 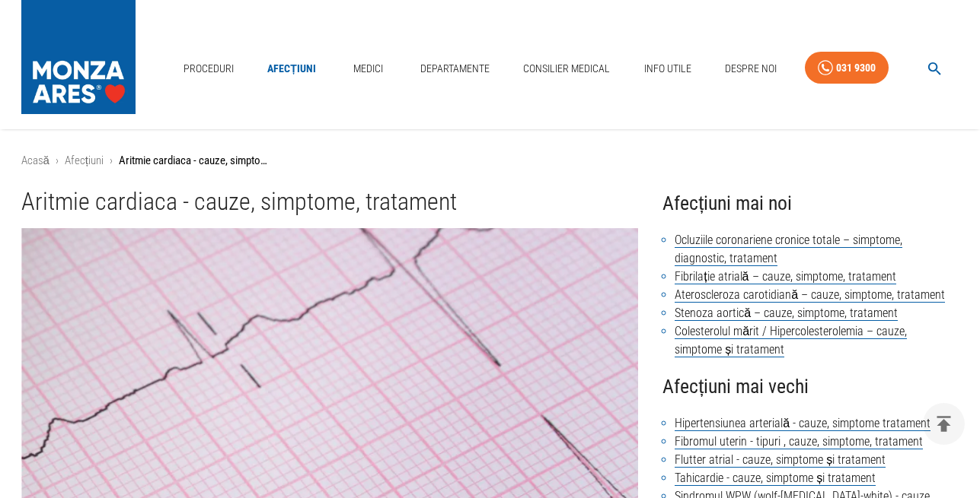 I want to click on a: Flutter atrial - cauze, simptome și tratament, so click(x=780, y=460).